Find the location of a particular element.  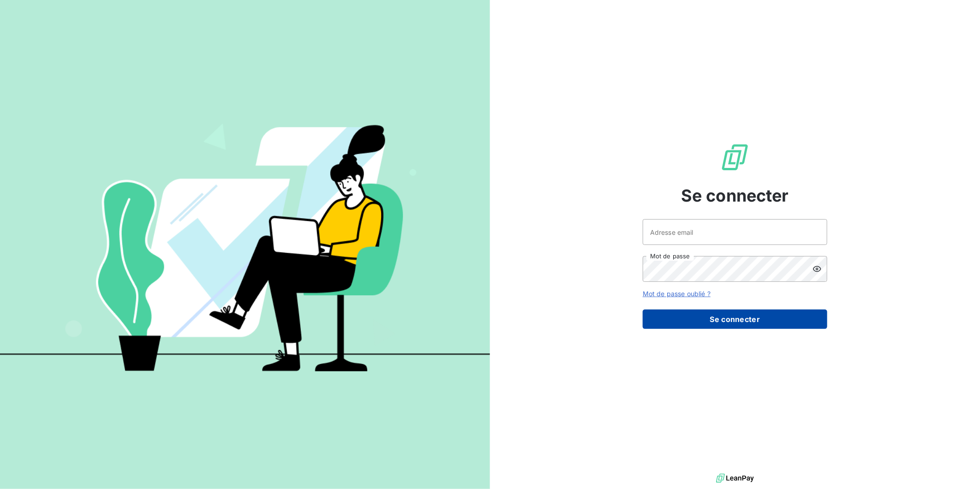

img: logo is located at coordinates (735, 479).